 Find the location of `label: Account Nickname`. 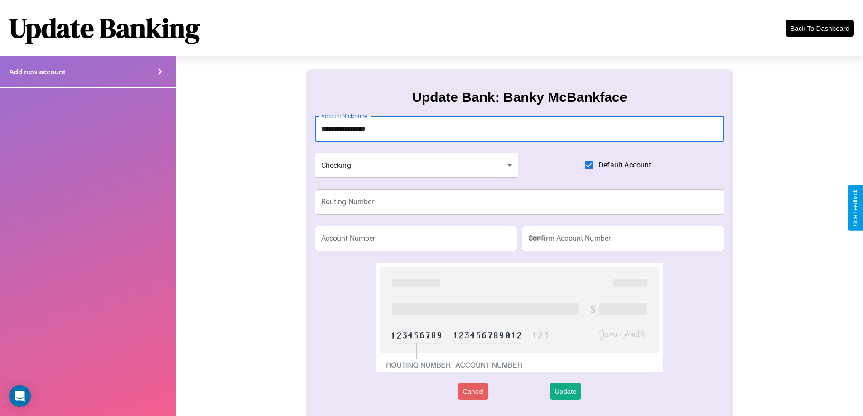

label: Account Nickname is located at coordinates (344, 116).